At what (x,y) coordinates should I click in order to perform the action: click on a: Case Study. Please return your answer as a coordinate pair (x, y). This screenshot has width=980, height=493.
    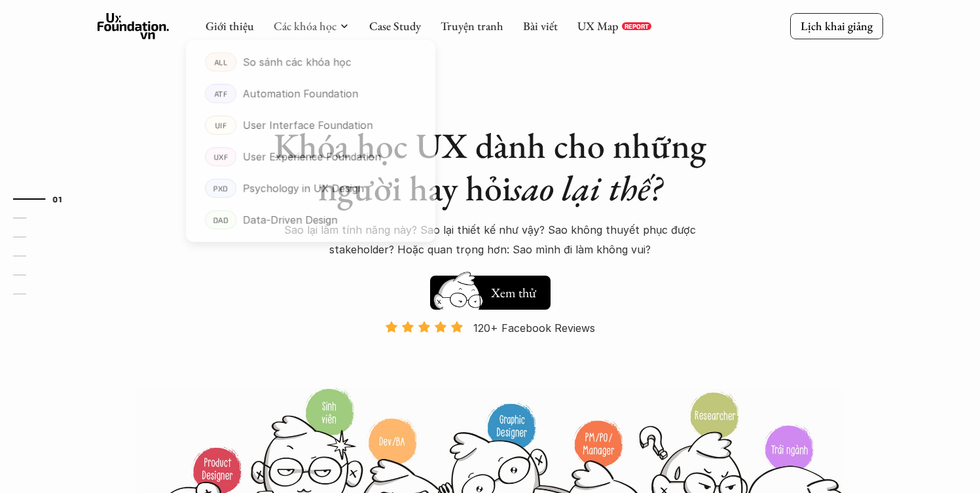
    Looking at the image, I should click on (395, 26).